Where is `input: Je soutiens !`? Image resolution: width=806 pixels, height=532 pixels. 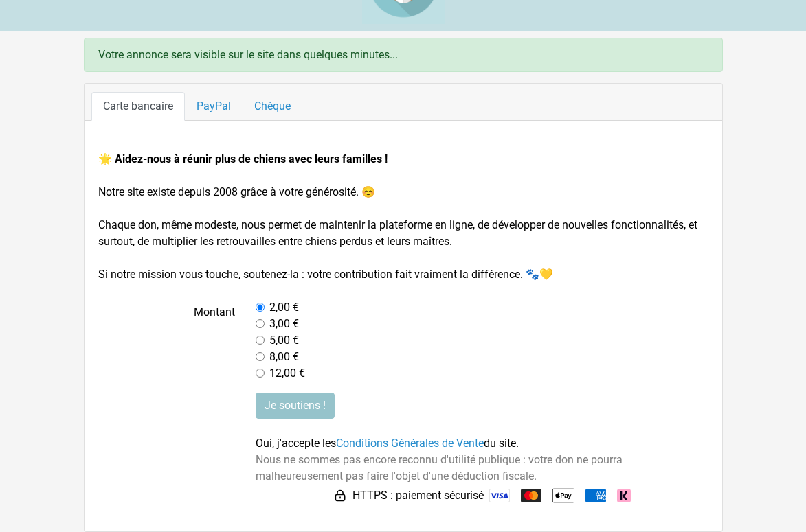
input: Je soutiens ! is located at coordinates (295, 406).